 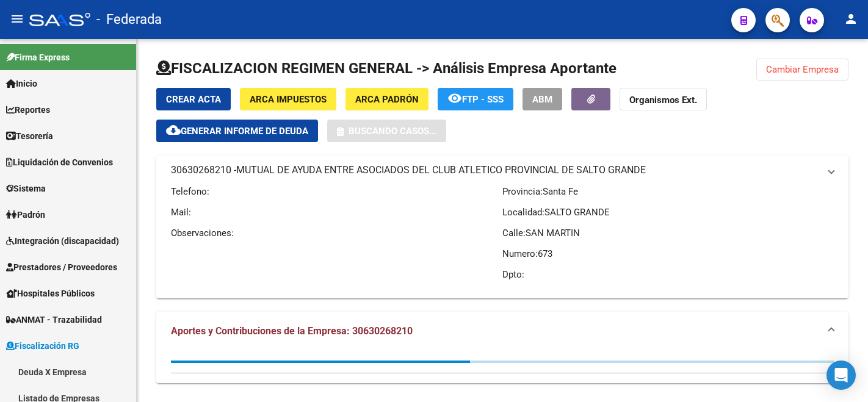 I want to click on span: FTP - SSS, so click(x=483, y=99).